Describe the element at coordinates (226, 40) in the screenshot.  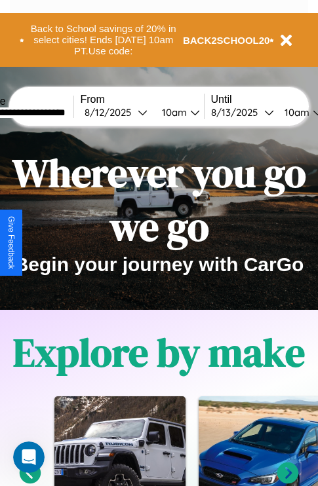
I see `b: BACK2SCHOOL20` at that location.